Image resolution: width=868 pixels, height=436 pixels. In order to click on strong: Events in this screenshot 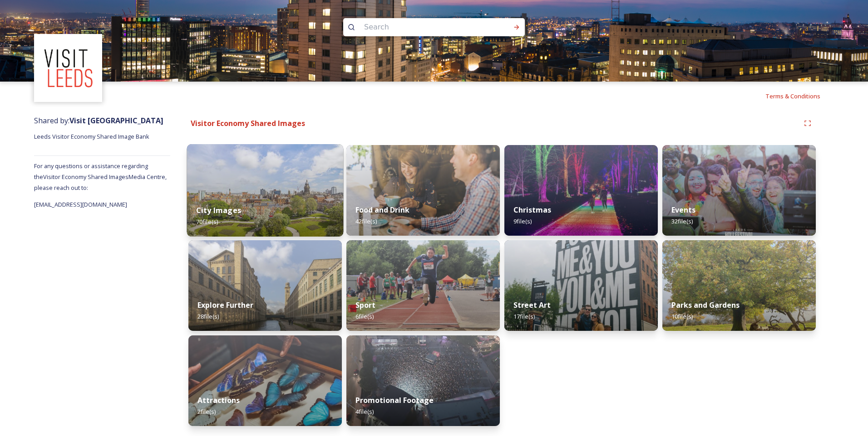, I will do `click(683, 210)`.